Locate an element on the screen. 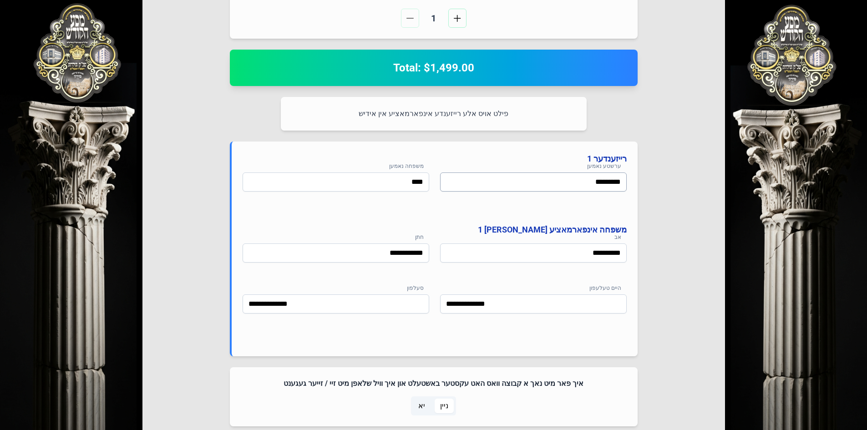 The width and height of the screenshot is (867, 430). span: יא is located at coordinates (422, 406).